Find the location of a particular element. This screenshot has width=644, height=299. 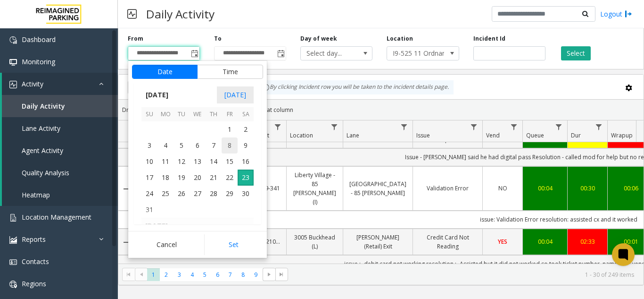

span: 23 is located at coordinates (246, 177).